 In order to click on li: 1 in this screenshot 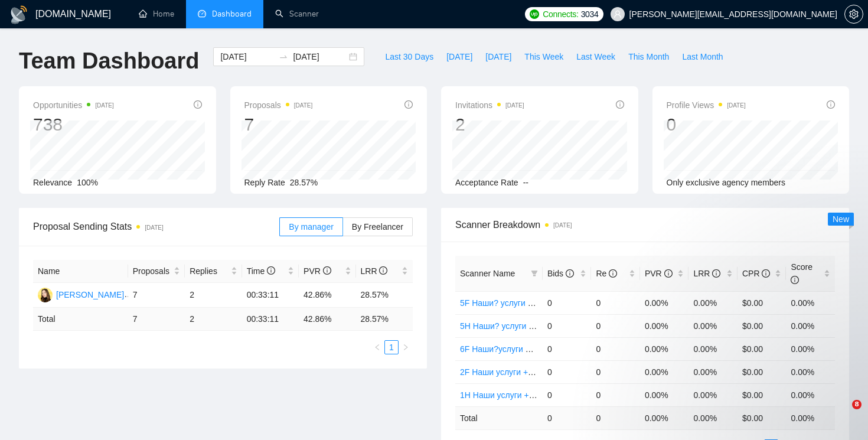, I will do `click(391, 347)`.